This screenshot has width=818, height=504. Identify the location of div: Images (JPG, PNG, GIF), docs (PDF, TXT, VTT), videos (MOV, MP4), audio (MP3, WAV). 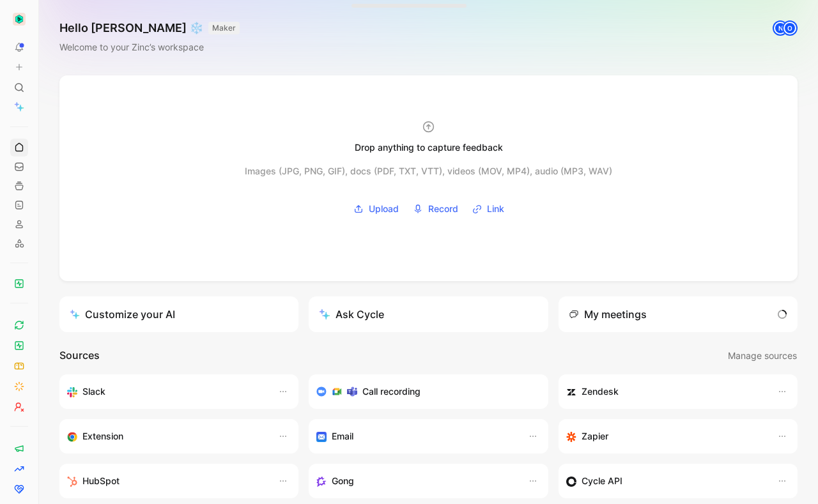
(428, 171).